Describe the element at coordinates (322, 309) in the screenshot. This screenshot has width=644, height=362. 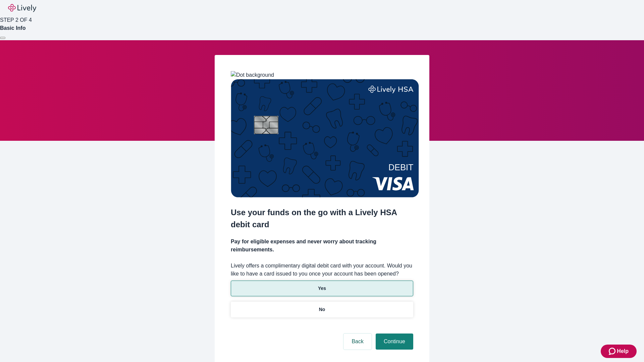
I see `button: No` at that location.